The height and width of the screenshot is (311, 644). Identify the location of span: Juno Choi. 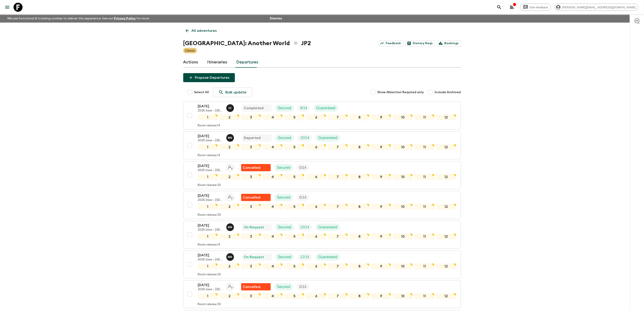
(231, 108).